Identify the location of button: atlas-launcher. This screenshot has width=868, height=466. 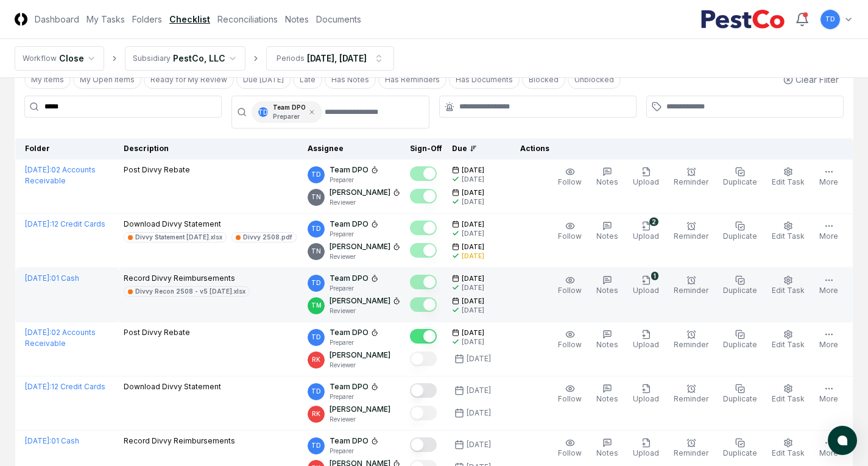
(843, 441).